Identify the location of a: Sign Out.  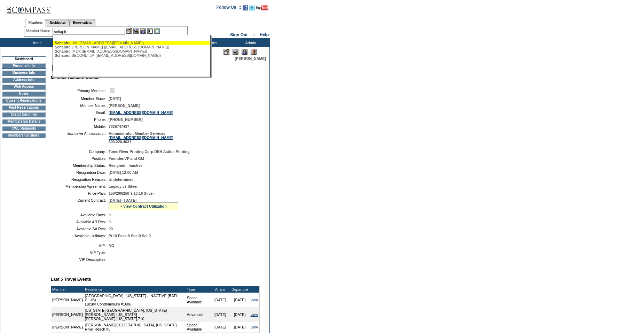
(239, 35).